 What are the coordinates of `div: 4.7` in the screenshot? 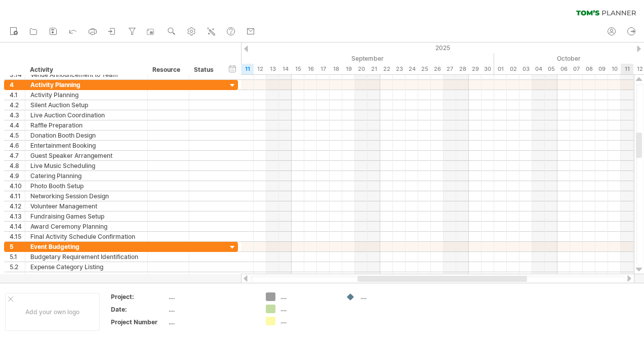 It's located at (17, 155).